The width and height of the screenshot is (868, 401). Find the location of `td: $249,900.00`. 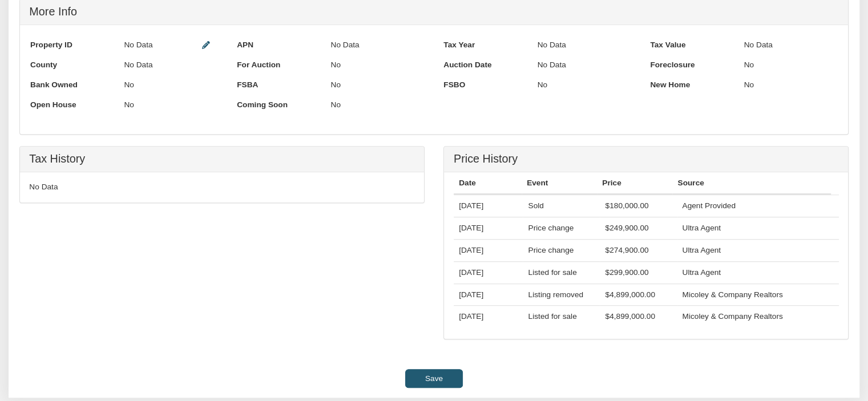

td: $249,900.00 is located at coordinates (638, 229).